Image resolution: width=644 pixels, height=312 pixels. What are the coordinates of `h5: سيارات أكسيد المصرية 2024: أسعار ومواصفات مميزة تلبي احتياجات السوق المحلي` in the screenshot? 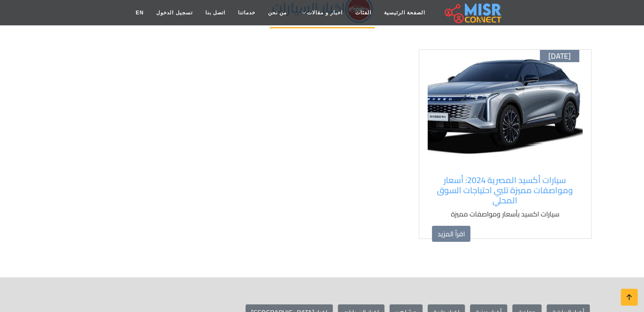 It's located at (505, 191).